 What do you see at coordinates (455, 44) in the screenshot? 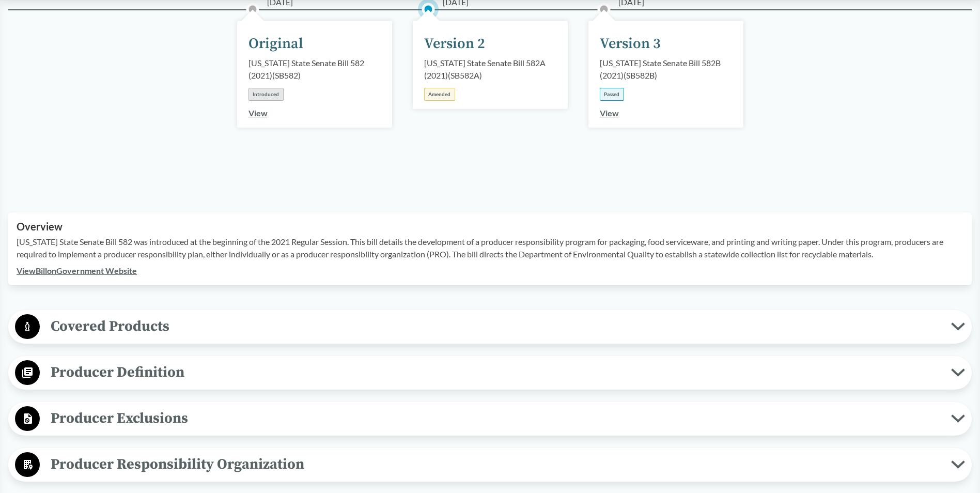
I see `div: Version 2` at bounding box center [455, 44].